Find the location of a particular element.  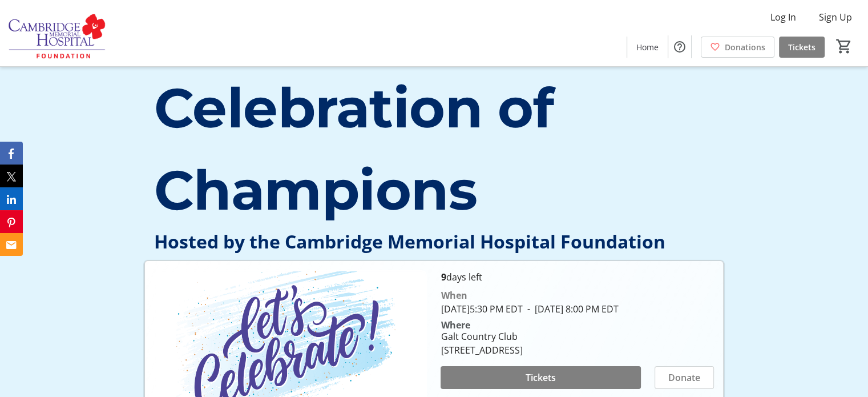

span: Donations is located at coordinates (745, 47).